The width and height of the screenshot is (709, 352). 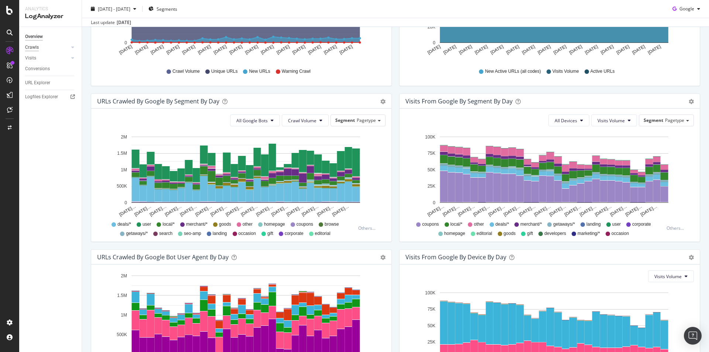 What do you see at coordinates (430, 224) in the screenshot?
I see `span: coupons` at bounding box center [430, 224].